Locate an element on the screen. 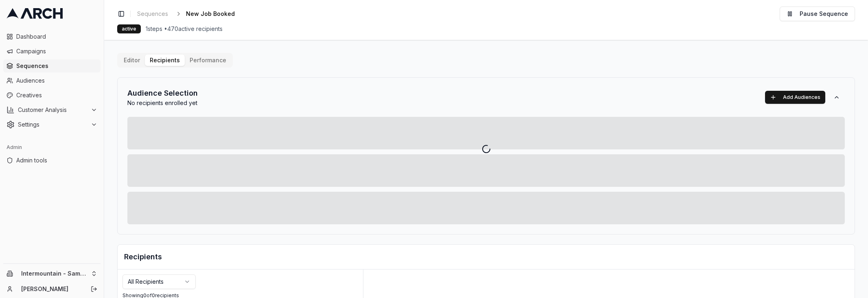 The image size is (868, 298). span: Intermountain - Same Day is located at coordinates (54, 273).